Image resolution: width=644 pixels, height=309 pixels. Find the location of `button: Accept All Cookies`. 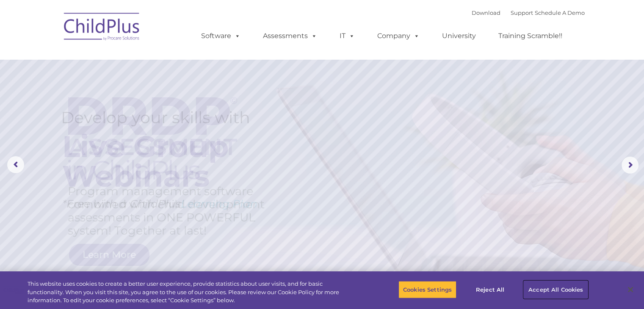

button: Accept All Cookies is located at coordinates (555, 290).